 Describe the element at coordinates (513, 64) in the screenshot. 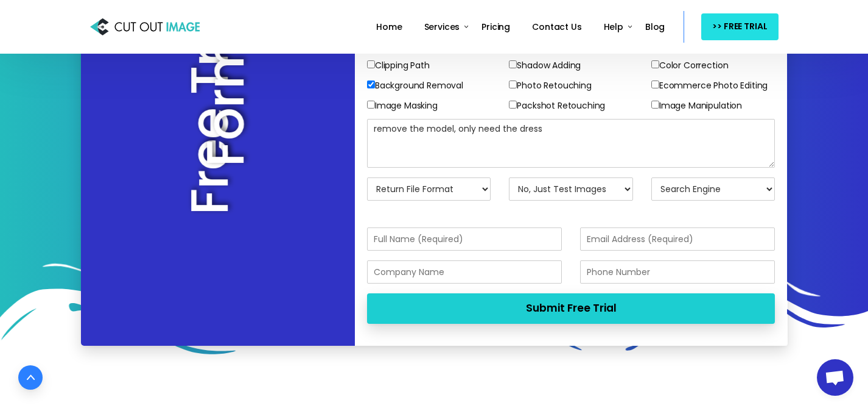

I see `input: Shadow Adding` at that location.